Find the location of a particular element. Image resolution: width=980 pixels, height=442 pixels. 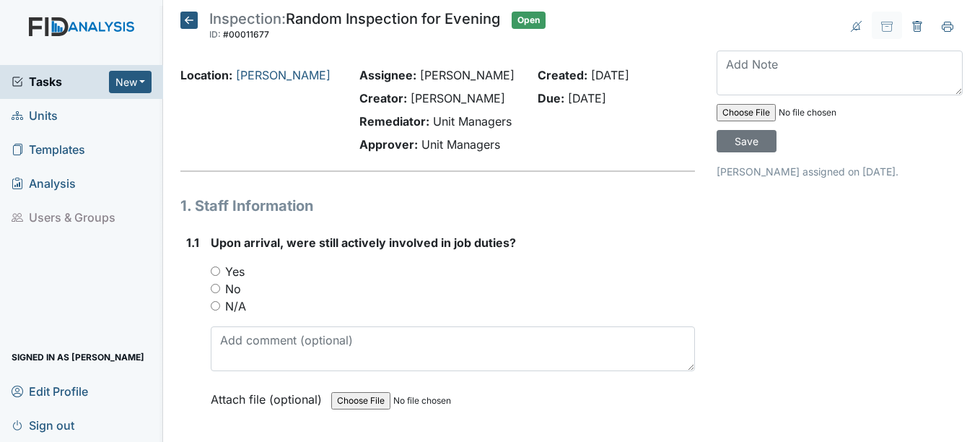

span: Units is located at coordinates (35, 115).